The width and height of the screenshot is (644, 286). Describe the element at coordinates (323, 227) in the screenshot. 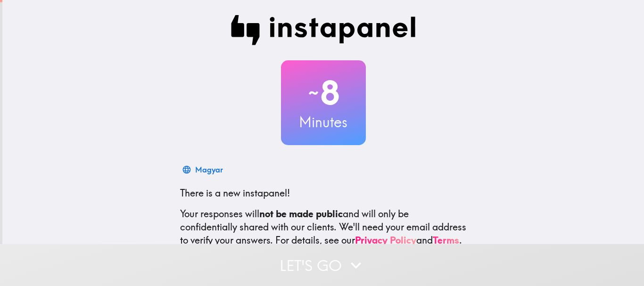

I see `p: Your responses will and will only be confidentially shared with our clients. We'll need your emai...` at that location.